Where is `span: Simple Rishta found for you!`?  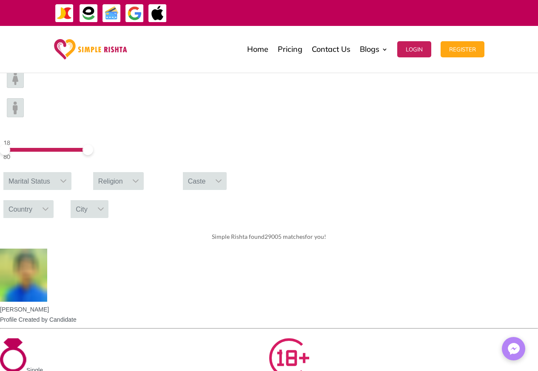
span: Simple Rishta found for you! is located at coordinates (269, 236).